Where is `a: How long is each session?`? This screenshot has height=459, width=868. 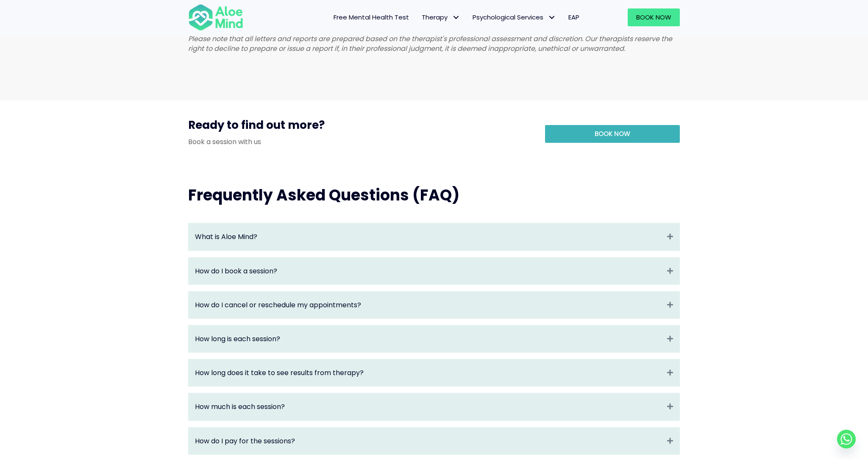
a: How long is each session? is located at coordinates (429, 338).